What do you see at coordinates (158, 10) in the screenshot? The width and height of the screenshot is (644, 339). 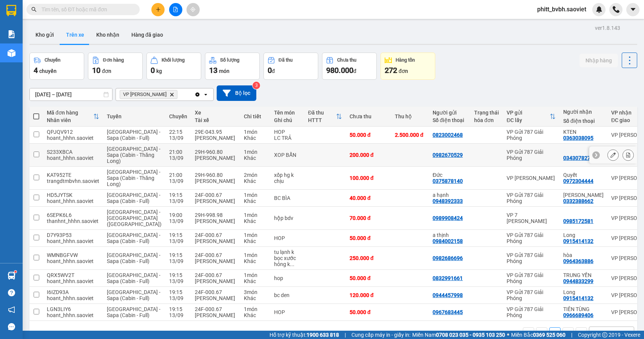 I see `span: plus` at bounding box center [158, 10].